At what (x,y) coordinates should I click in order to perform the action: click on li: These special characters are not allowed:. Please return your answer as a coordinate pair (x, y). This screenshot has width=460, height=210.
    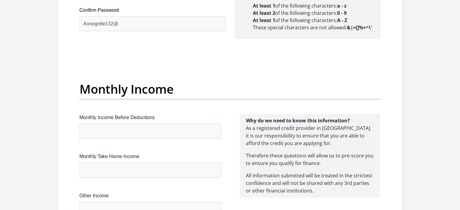
    Looking at the image, I should click on (314, 28).